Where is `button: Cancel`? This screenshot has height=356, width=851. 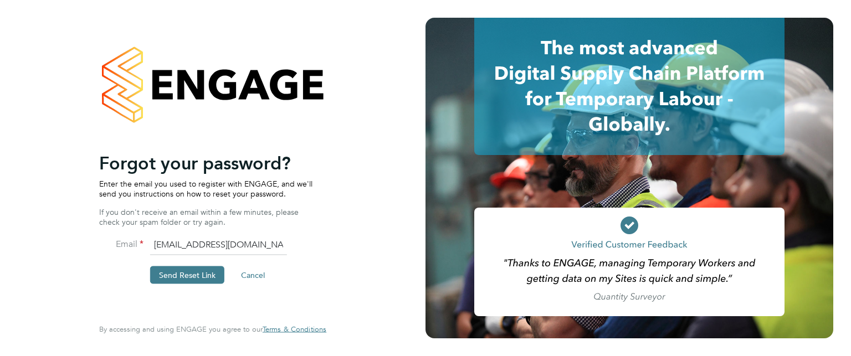 button: Cancel is located at coordinates (253, 275).